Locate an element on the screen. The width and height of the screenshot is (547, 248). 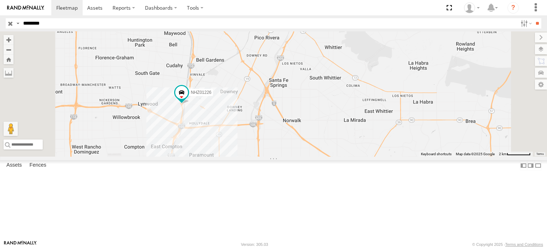
div: Zulema McIntosch is located at coordinates (472, 8).